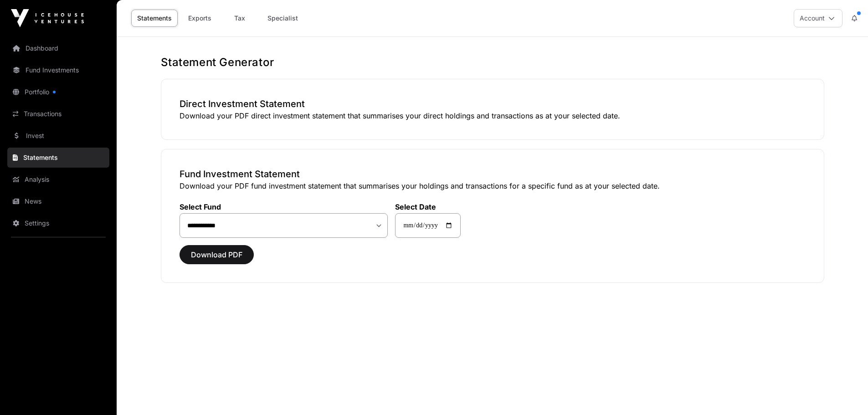  Describe the element at coordinates (428, 207) in the screenshot. I see `label: Select Date` at that location.